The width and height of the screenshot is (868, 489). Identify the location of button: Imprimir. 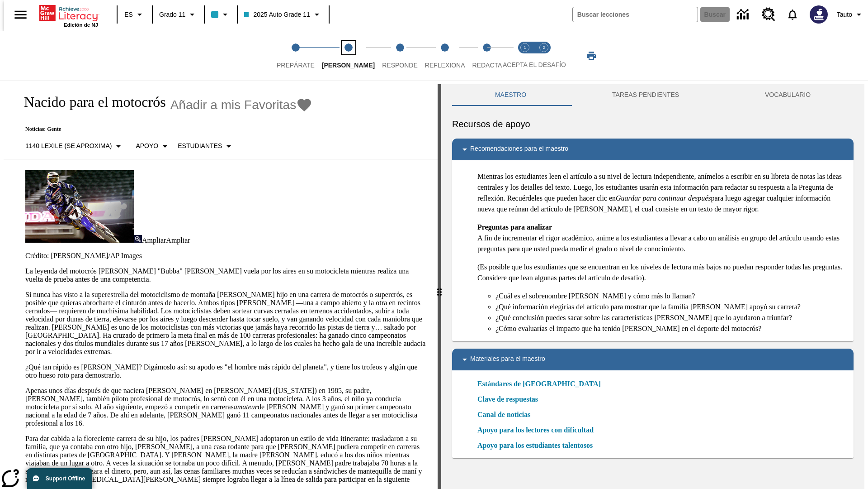
(591, 56).